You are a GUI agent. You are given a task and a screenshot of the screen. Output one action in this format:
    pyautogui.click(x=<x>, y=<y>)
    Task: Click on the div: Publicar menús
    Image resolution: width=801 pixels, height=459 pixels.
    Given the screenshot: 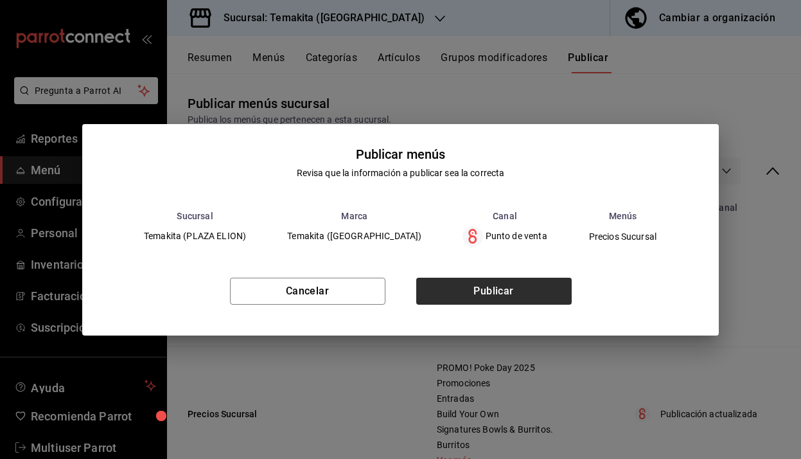 What is the action you would take?
    pyautogui.click(x=401, y=154)
    